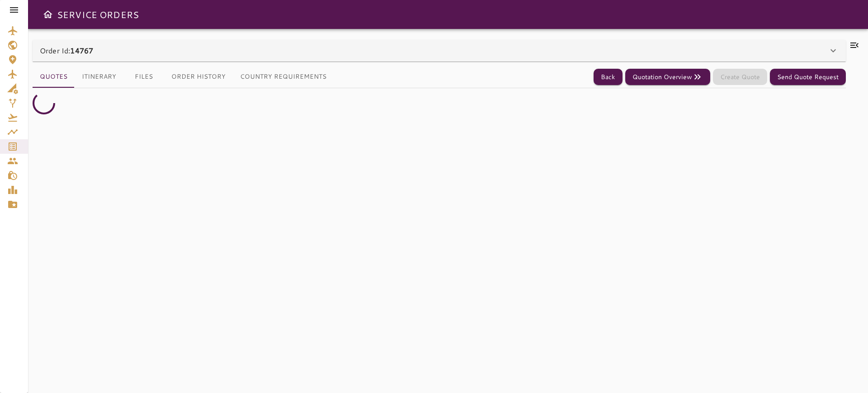  What do you see at coordinates (144, 77) in the screenshot?
I see `button: Files` at bounding box center [144, 77].